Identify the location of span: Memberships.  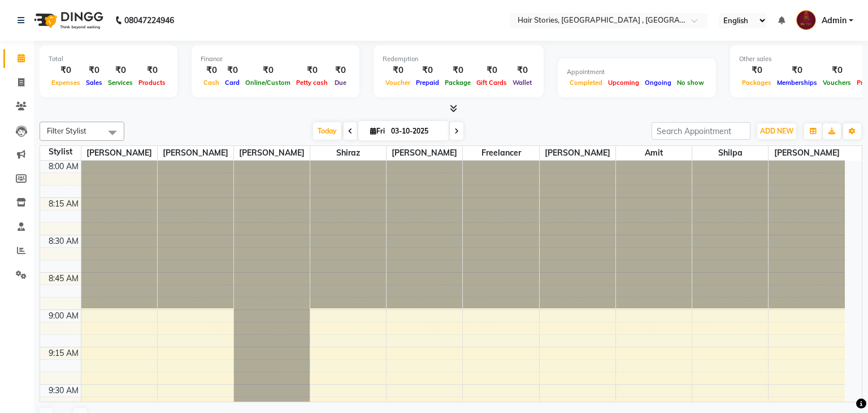
(797, 83).